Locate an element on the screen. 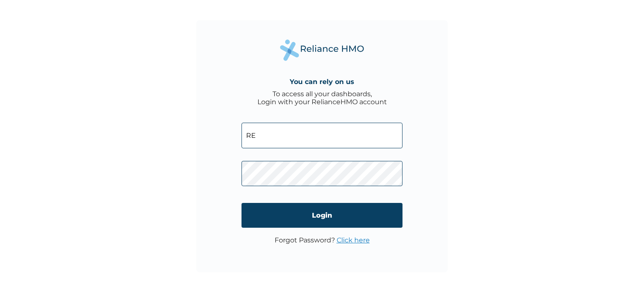 Image resolution: width=644 pixels, height=292 pixels. input: Login is located at coordinates (322, 215).